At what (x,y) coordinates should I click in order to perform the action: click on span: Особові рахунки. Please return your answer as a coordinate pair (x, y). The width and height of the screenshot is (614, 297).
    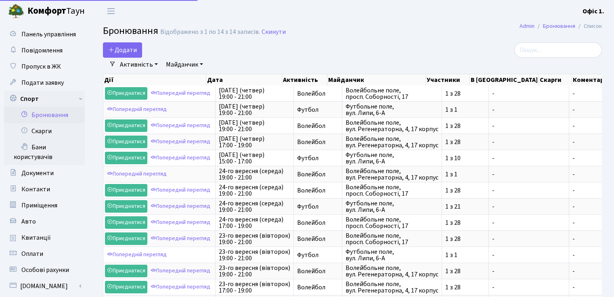
    Looking at the image, I should click on (45, 270).